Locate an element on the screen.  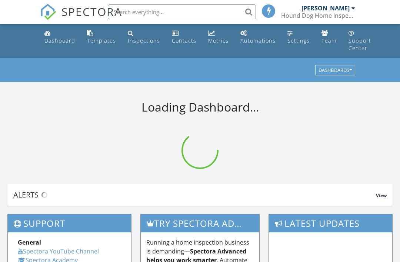
div: Contacts is located at coordinates (184, 40).